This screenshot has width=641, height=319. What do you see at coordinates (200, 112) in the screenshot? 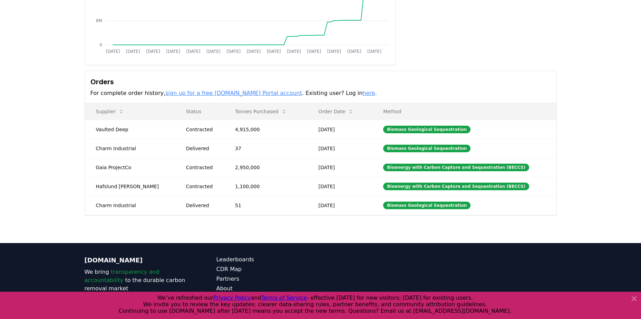
I see `p: Status` at bounding box center [200, 112].